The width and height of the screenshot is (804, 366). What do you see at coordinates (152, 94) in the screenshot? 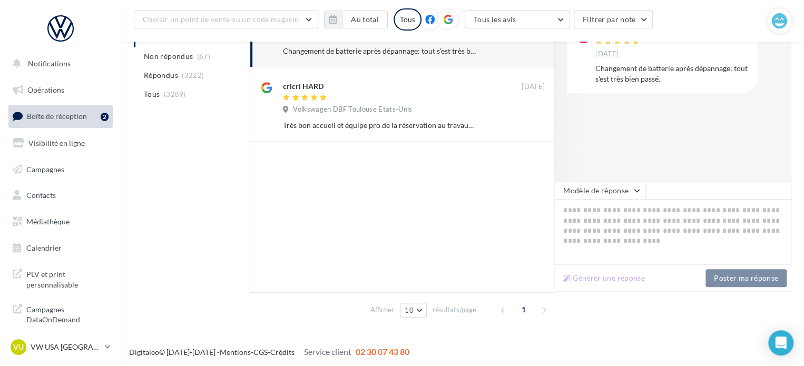
I see `span: Tous` at bounding box center [152, 94].